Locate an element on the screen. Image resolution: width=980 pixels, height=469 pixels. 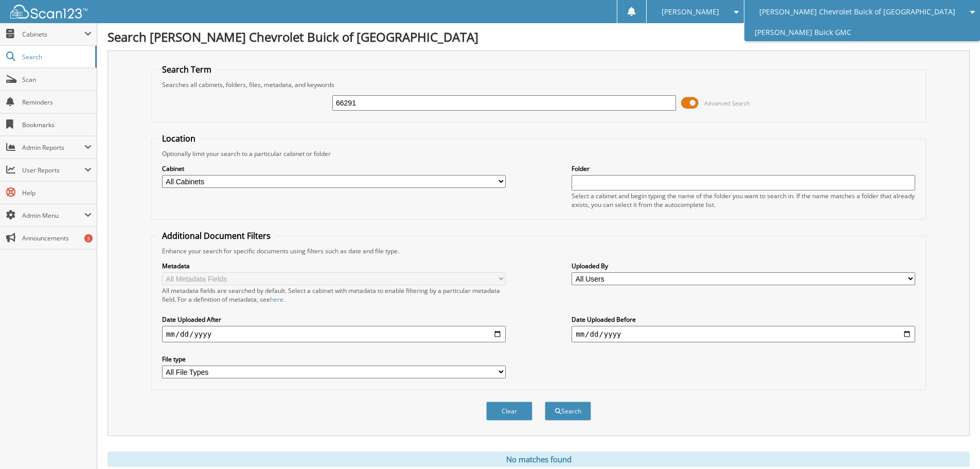
span: Reminders is located at coordinates (56, 102).